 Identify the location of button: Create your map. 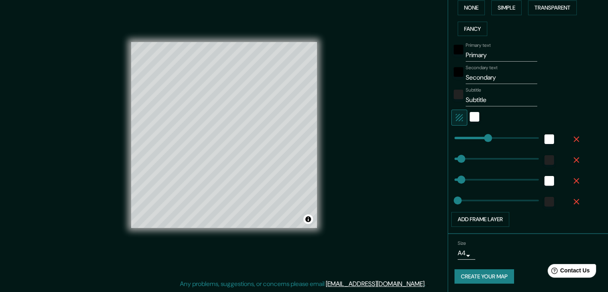
(484, 276).